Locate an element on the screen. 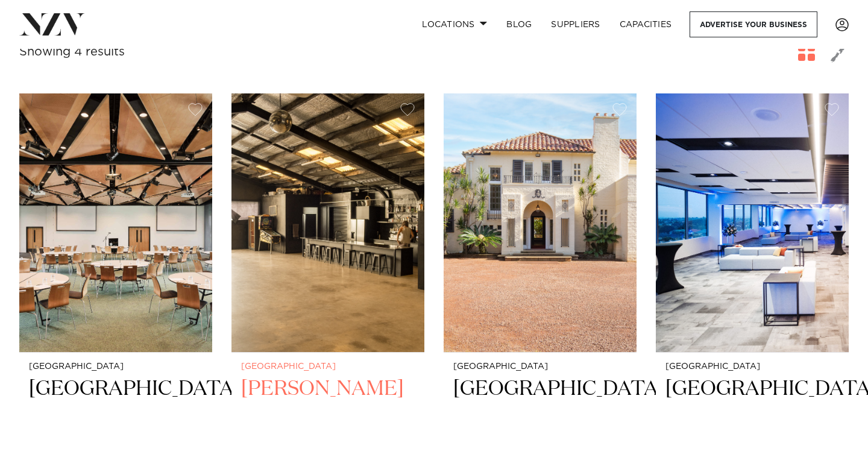 The height and width of the screenshot is (469, 868). div: Showing 4 results is located at coordinates (71, 52).